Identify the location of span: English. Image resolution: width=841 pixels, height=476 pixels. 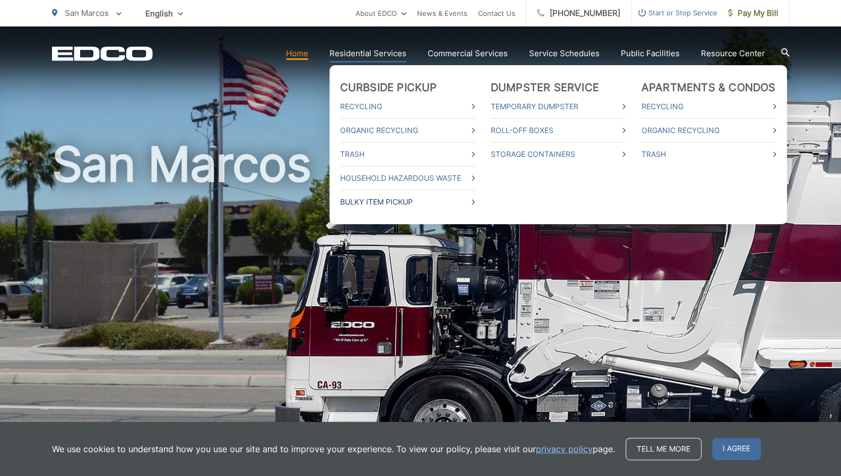
(164, 13).